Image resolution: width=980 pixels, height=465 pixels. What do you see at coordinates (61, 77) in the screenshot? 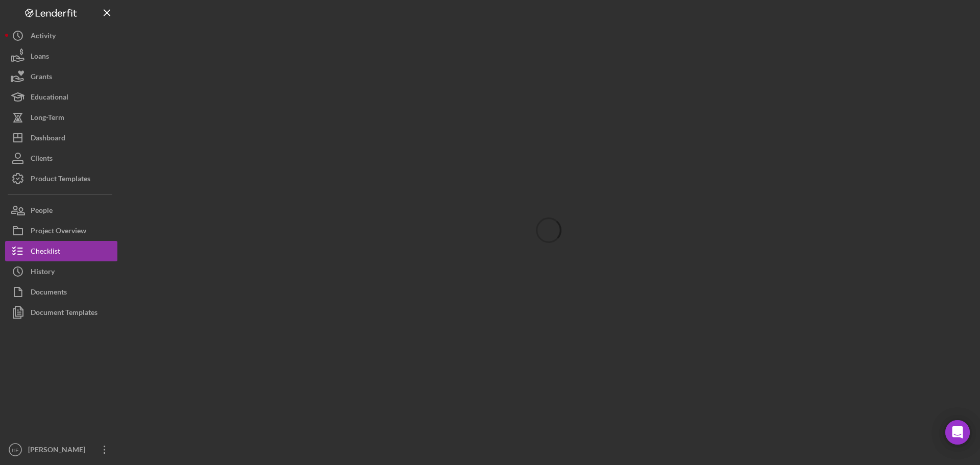
I see `button: Grants` at bounding box center [61, 77].